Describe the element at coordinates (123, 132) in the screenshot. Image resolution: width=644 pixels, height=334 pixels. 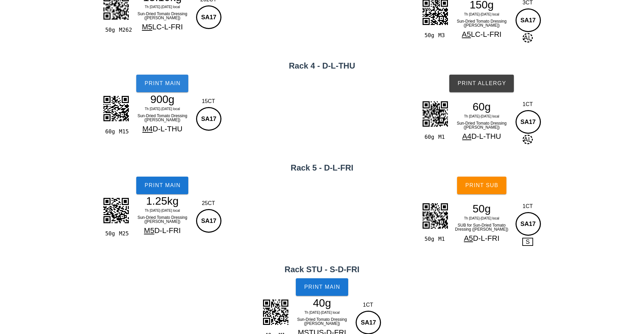
I see `div: M15` at that location.